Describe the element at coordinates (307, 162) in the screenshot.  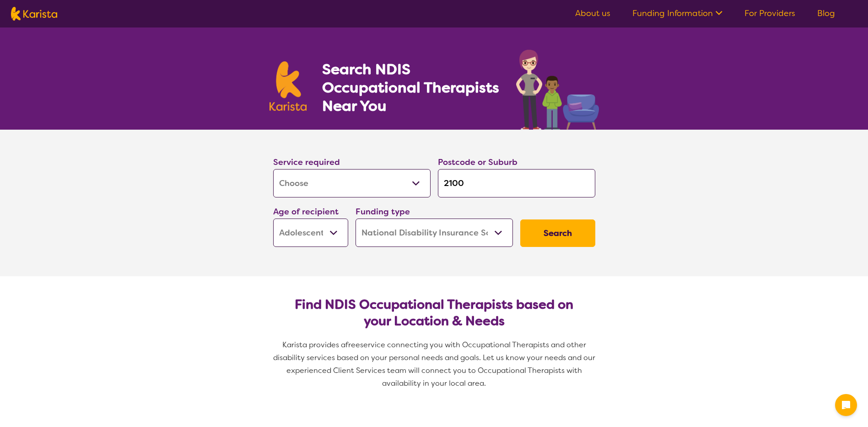
I see `label: Service required` at that location.